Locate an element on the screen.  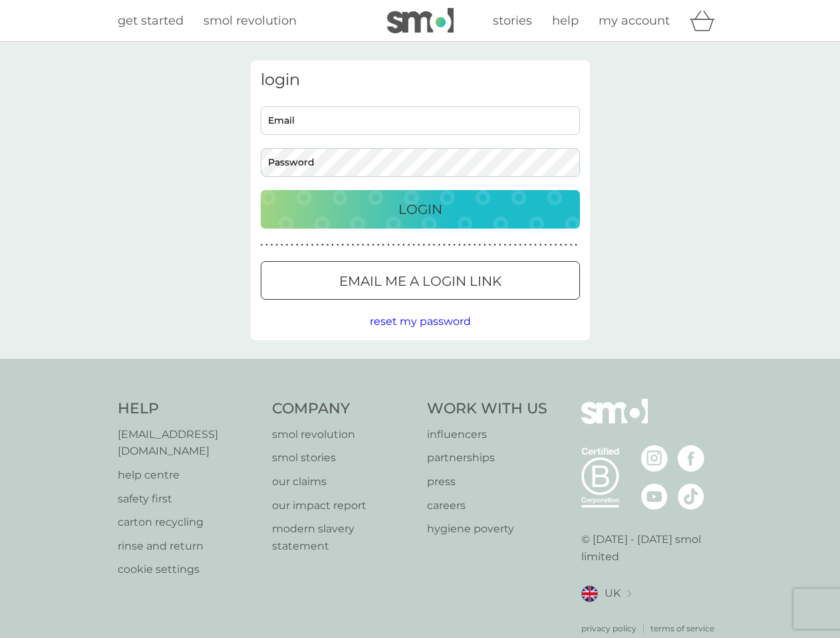
a: safety first is located at coordinates (188, 500).